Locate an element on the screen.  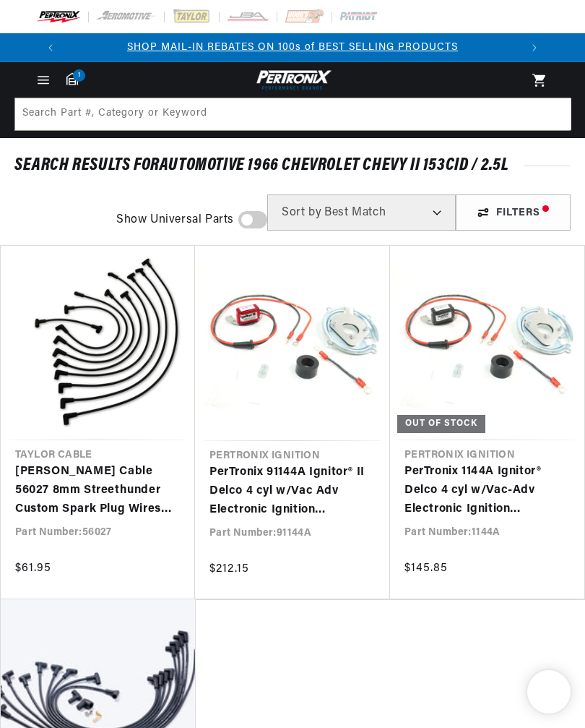
img: Pertronix is located at coordinates (293, 79).